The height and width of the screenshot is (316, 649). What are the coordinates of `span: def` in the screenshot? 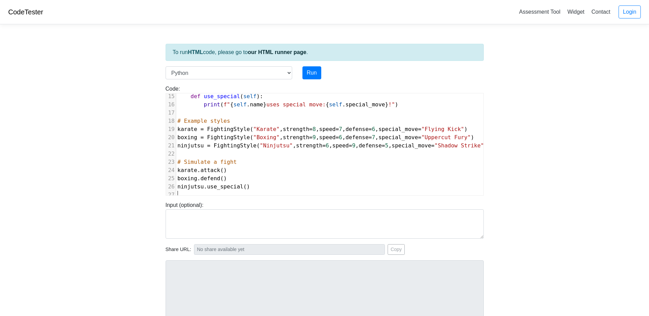 It's located at (195, 96).